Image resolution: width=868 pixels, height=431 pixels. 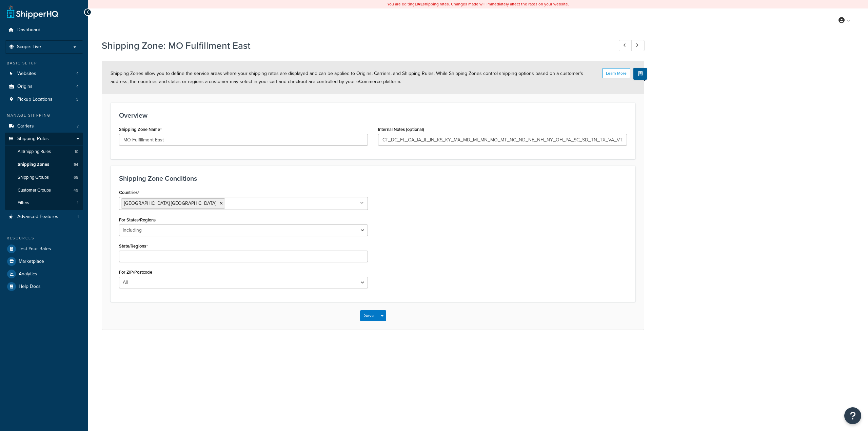 What do you see at coordinates (44, 287) in the screenshot?
I see `a: Help Docs` at bounding box center [44, 287].